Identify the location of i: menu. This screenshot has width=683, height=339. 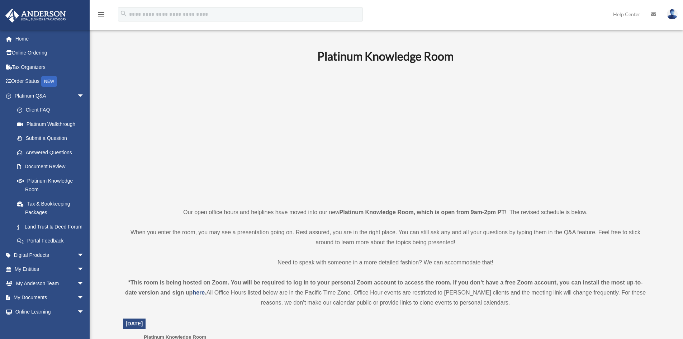
(101, 14).